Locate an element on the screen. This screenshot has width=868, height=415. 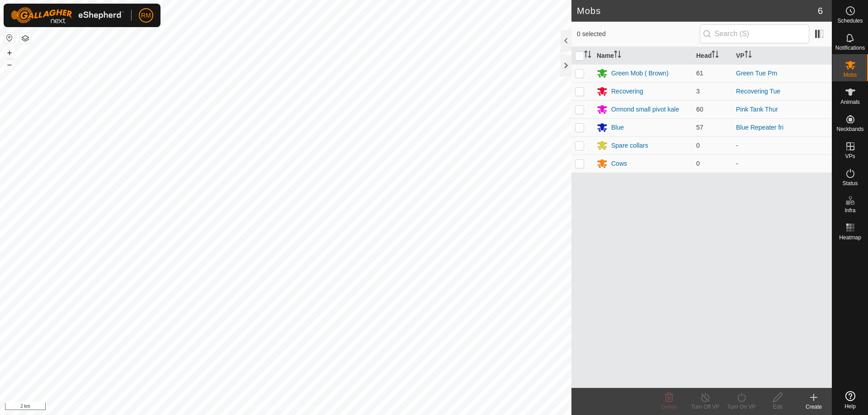
th: Name is located at coordinates (642, 56).